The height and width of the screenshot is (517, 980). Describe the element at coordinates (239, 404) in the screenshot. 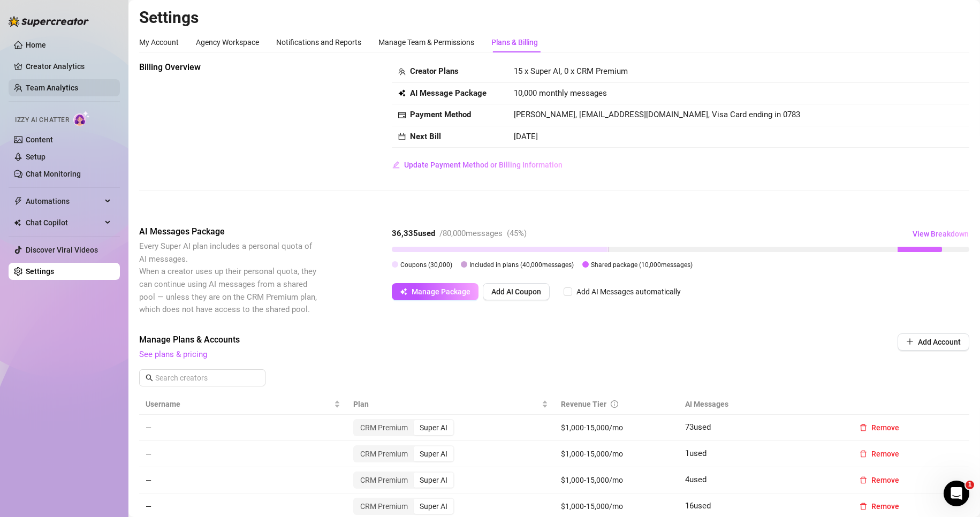

I see `span: Username` at that location.